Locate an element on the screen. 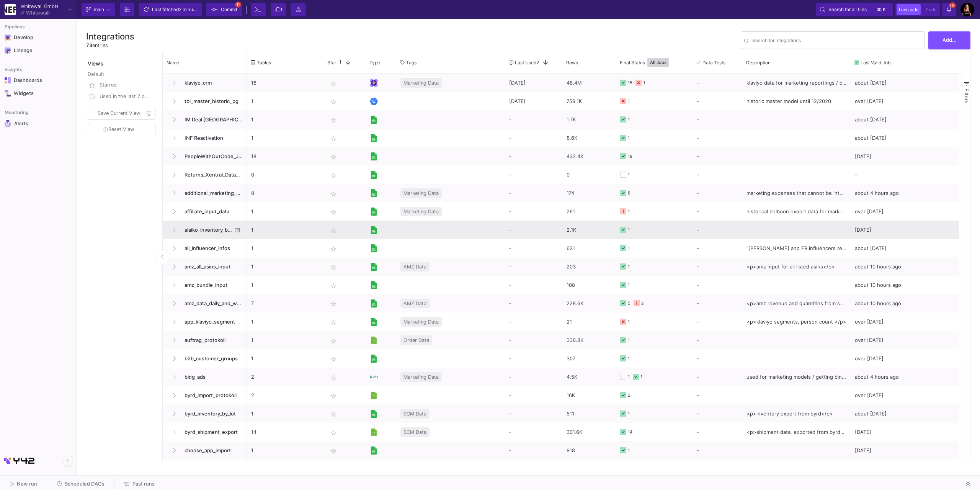 Image resolution: width=980 pixels, height=489 pixels. button: All Jobs is located at coordinates (658, 62).